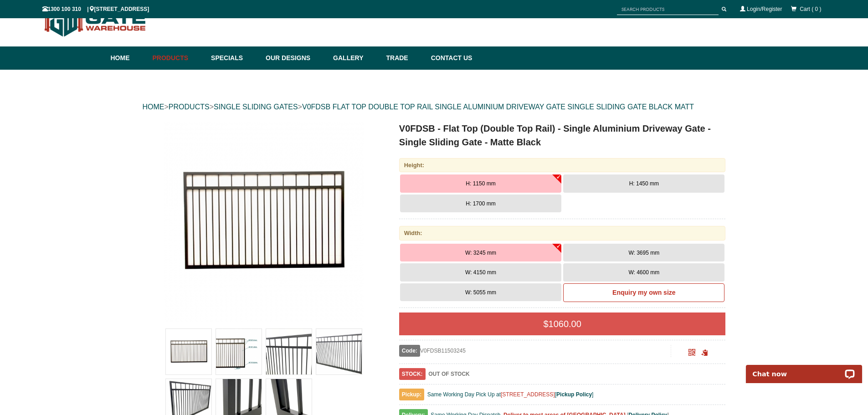  I want to click on button: W: 3695 mm, so click(643, 253).